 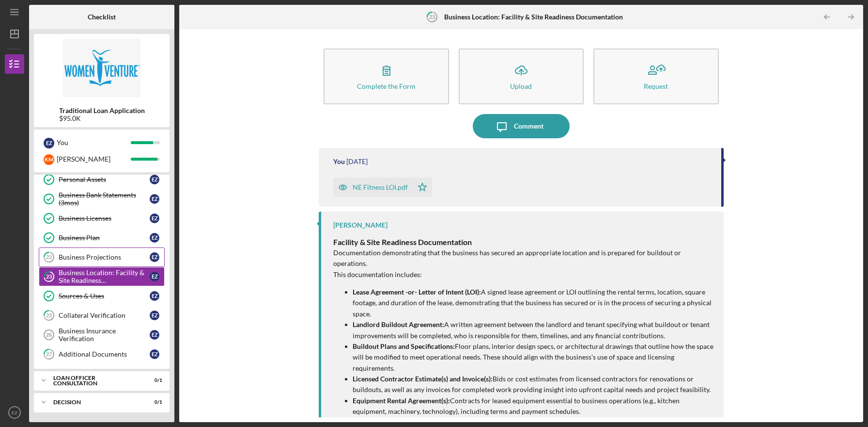 What do you see at coordinates (102, 276) in the screenshot?
I see `a: 23Business Location: Facility & Site Readiness DocumentationEZ` at bounding box center [102, 276].